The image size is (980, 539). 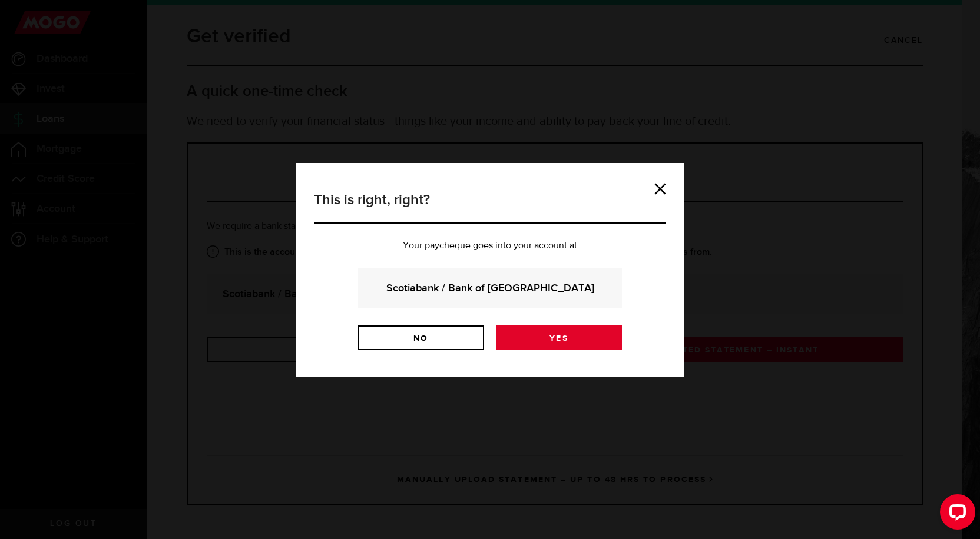 I want to click on p: Your paycheque goes into your account at, so click(x=490, y=246).